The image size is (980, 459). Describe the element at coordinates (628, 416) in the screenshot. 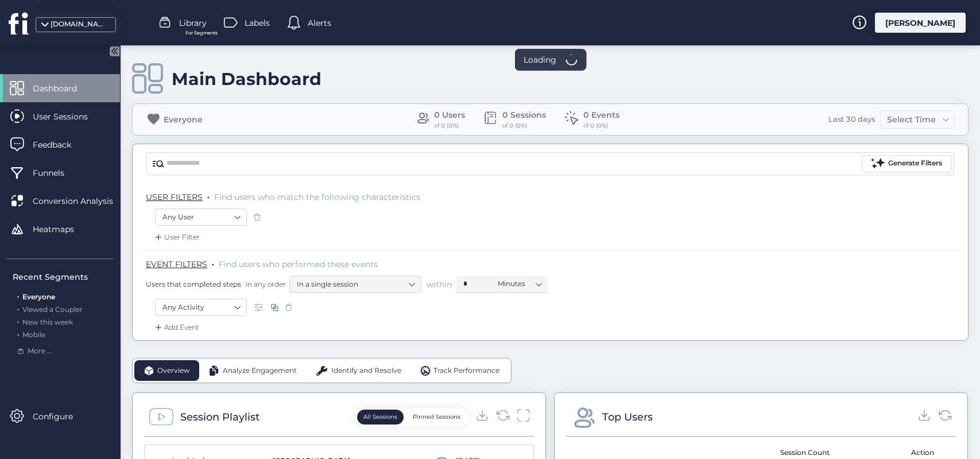

I see `div: Top Users` at that location.